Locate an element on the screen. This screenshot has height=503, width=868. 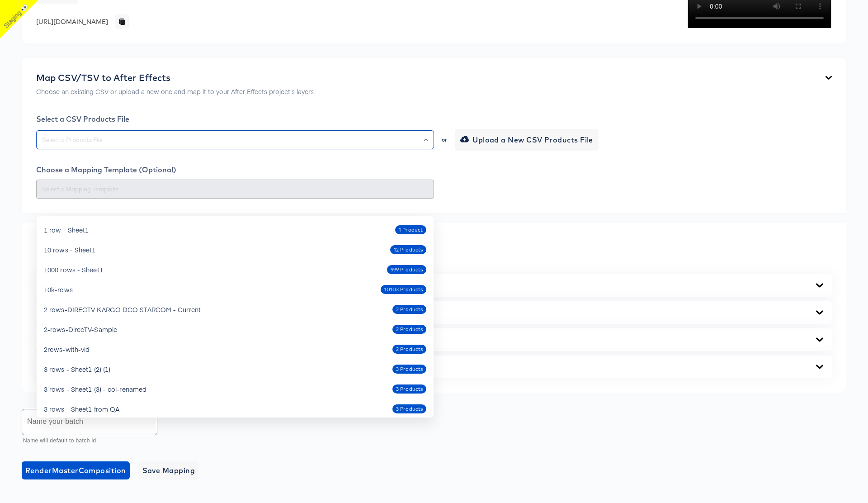
button: Upload a New CSV Products File is located at coordinates (527, 140).